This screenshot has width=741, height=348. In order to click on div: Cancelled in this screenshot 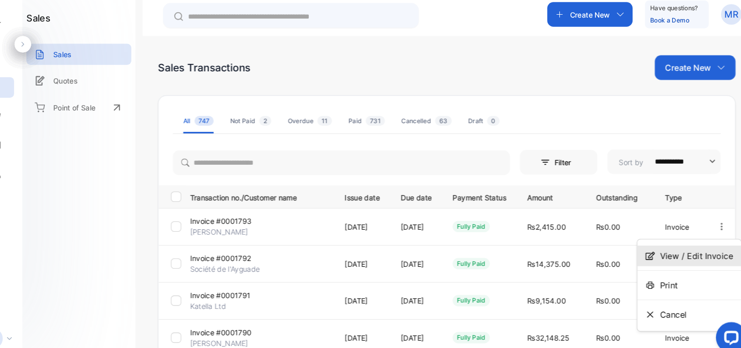, I will do `click(433, 120)`.